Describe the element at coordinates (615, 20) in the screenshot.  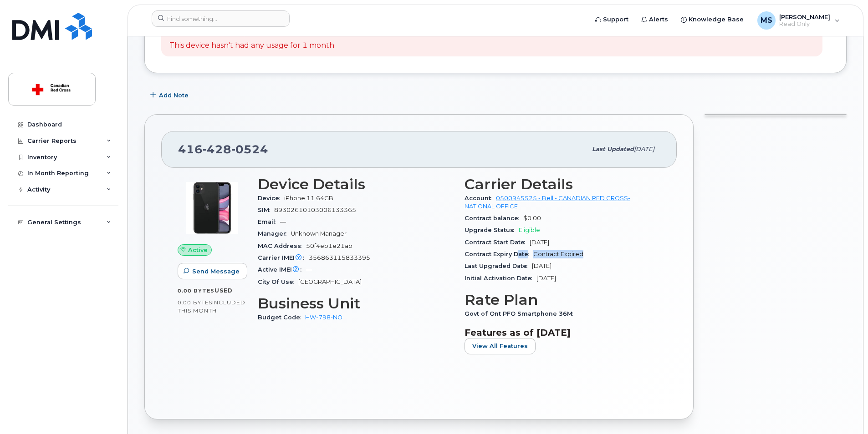
I see `span: Support` at that location.